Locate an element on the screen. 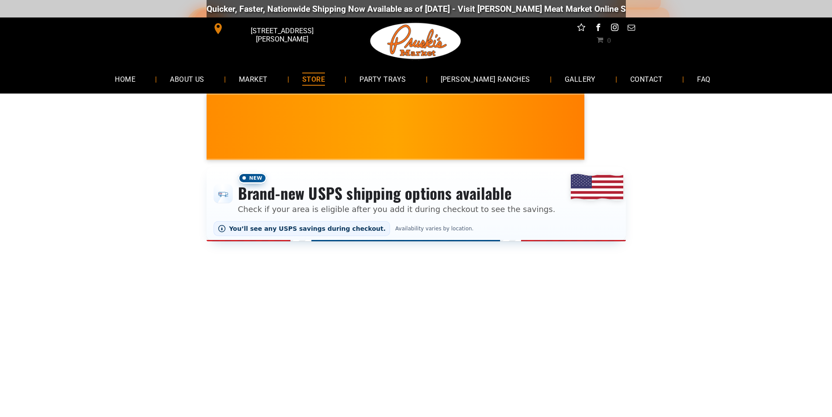 Image resolution: width=832 pixels, height=417 pixels. a: facebook is located at coordinates (598, 28).